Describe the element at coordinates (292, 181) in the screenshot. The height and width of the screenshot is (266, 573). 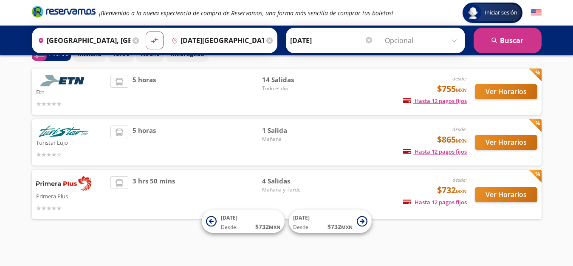
I see `span: 4 Salidas` at that location.